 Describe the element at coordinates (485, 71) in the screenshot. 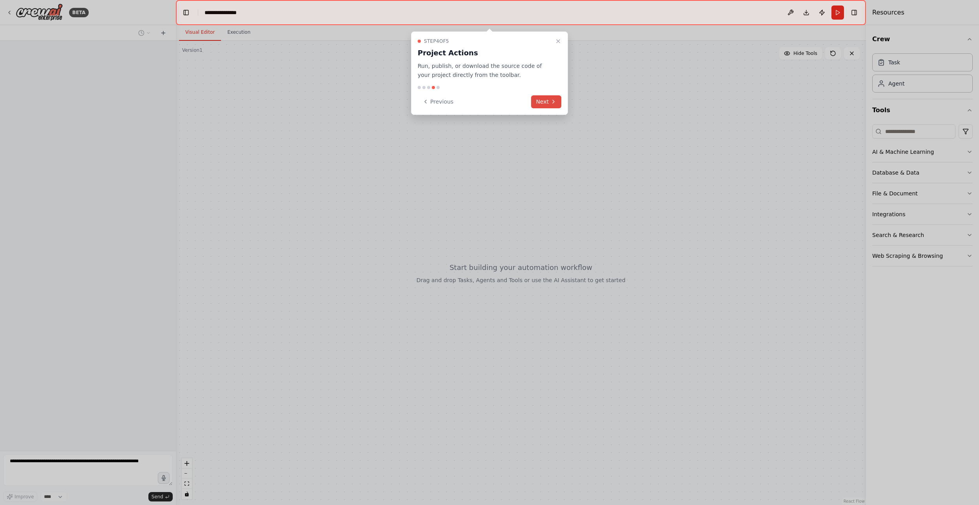

I see `p: Run, publish, or download the source code of your project directly from the toolbar.` at that location.